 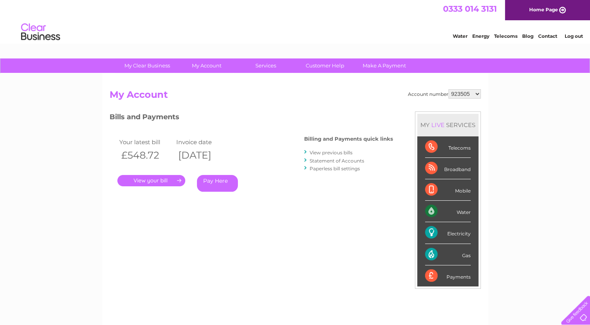 What do you see at coordinates (460, 36) in the screenshot?
I see `a: Water` at bounding box center [460, 36].